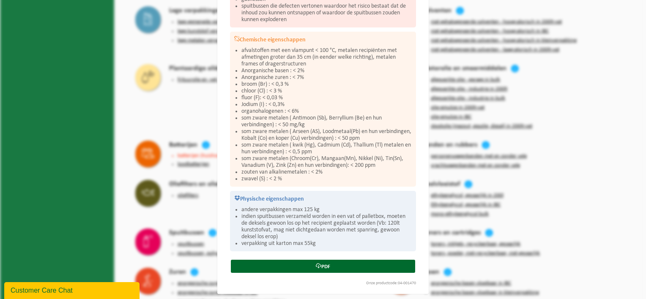 The image size is (646, 299). What do you see at coordinates (323, 284) in the screenshot?
I see `div: Onze productcode:04-001470` at bounding box center [323, 284].